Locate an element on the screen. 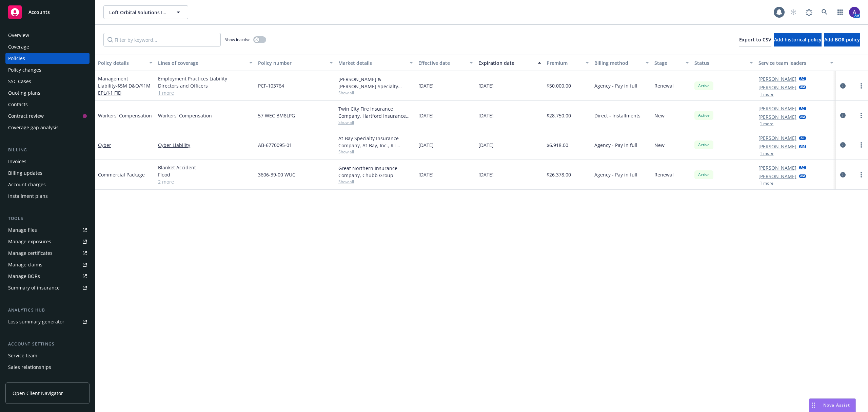 The height and width of the screenshot is (412, 868). div: Invoices is located at coordinates (18, 162).